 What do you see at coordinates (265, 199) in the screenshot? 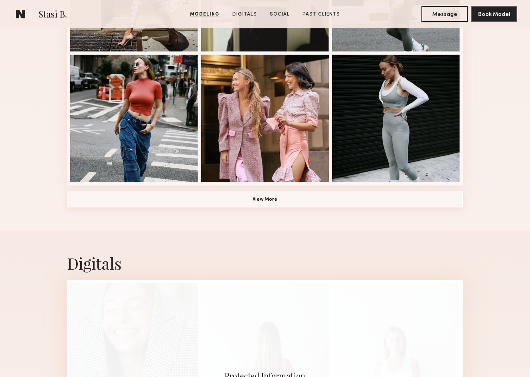
I see `button: View More` at bounding box center [265, 199].